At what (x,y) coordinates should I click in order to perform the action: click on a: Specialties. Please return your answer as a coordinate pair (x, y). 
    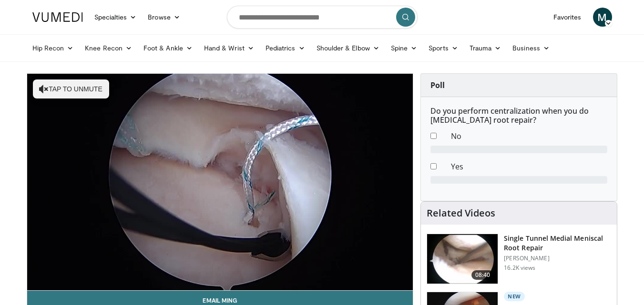
    Looking at the image, I should click on (115, 17).